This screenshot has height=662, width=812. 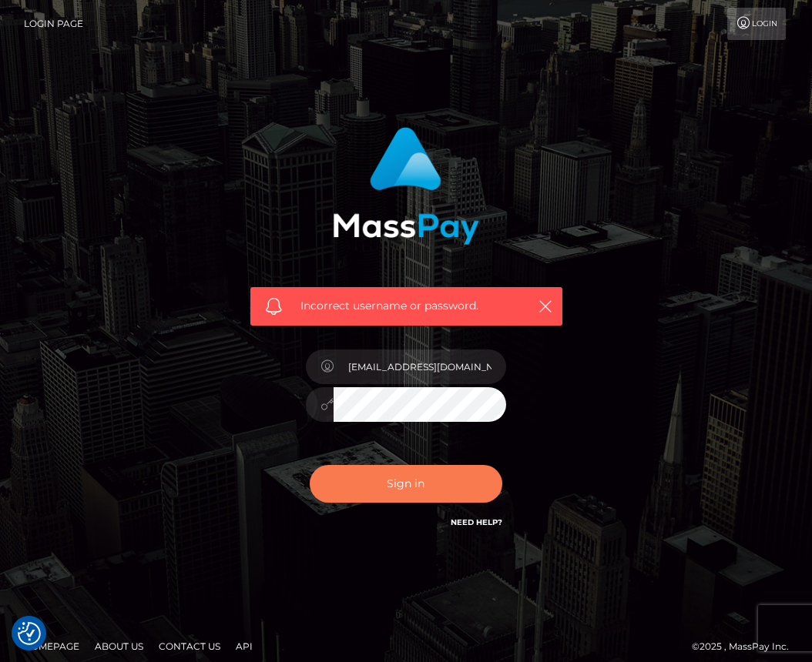 What do you see at coordinates (119, 646) in the screenshot?
I see `a: About Us` at bounding box center [119, 646].